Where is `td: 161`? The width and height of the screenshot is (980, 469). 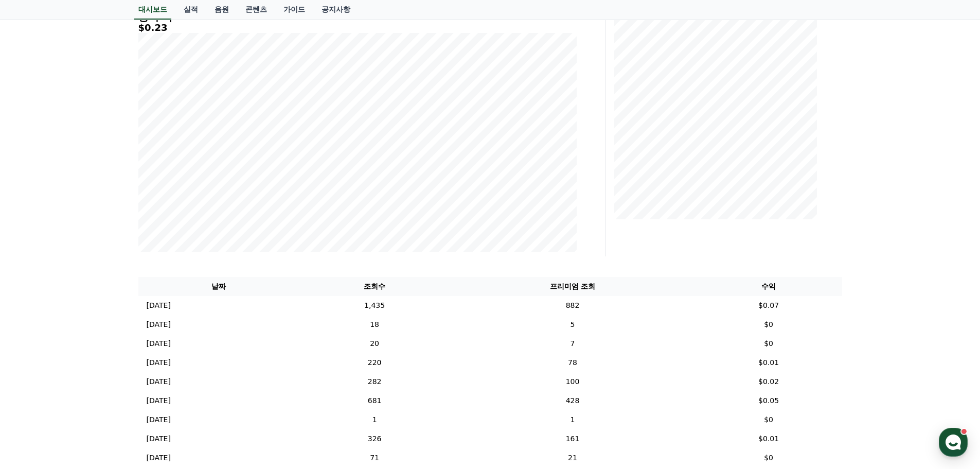 td: 161 is located at coordinates (572, 439).